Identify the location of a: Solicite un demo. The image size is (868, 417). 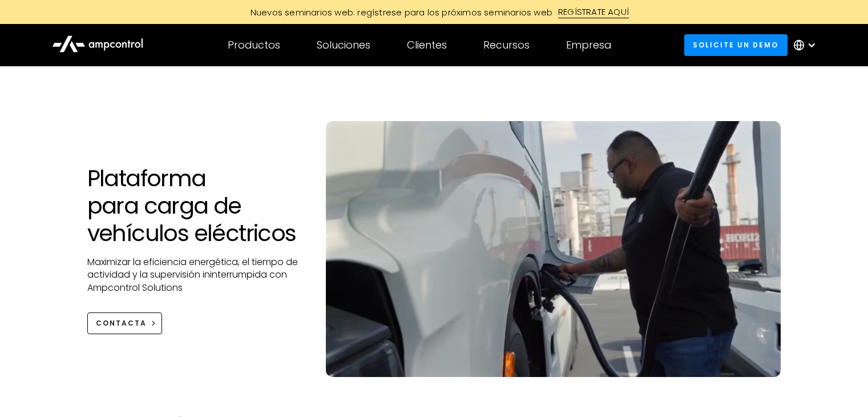
(735, 45).